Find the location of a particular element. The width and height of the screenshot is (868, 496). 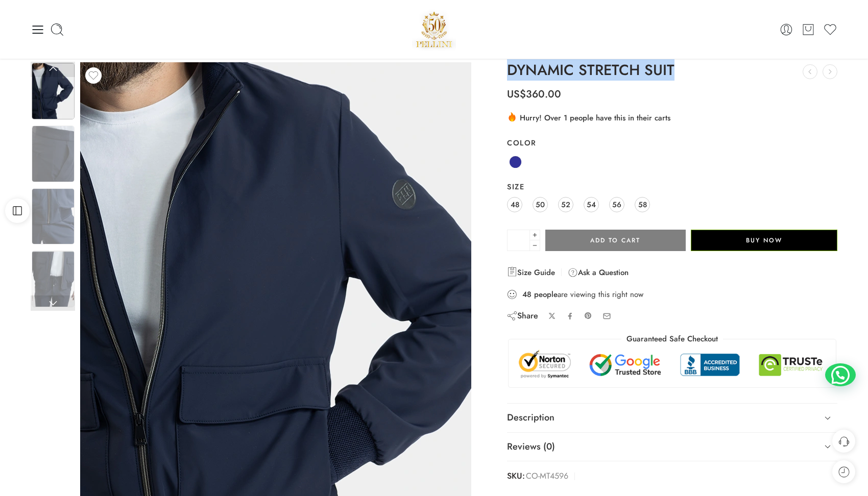

strong: SKU: is located at coordinates (516, 476).